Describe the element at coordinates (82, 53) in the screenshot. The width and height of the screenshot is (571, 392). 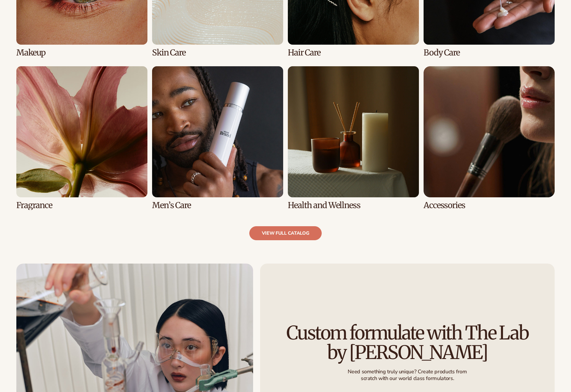
I see `h3: Makeup` at that location.